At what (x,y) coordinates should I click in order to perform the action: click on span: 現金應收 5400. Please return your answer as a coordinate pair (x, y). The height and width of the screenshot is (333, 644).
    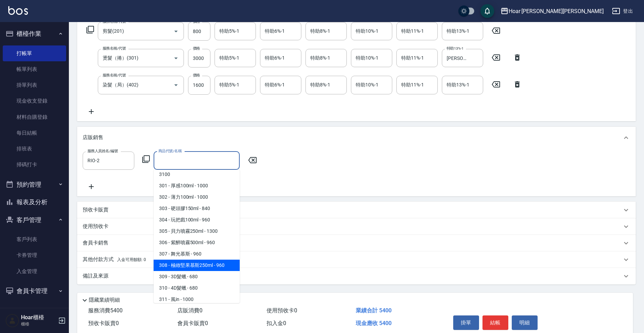
    Looking at the image, I should click on (374, 324).